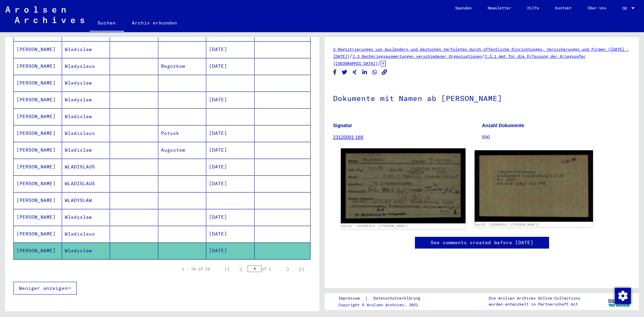 This screenshot has width=644, height=317. Describe the element at coordinates (196, 269) in the screenshot. I see `div: 1 – 24 of 24` at that location.